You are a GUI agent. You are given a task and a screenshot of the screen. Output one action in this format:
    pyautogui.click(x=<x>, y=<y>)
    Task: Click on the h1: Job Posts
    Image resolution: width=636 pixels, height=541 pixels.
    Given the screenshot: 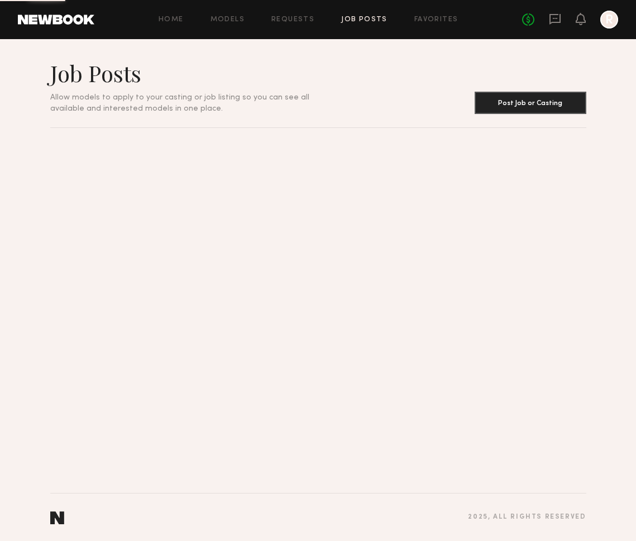 What is the action you would take?
    pyautogui.click(x=193, y=73)
    